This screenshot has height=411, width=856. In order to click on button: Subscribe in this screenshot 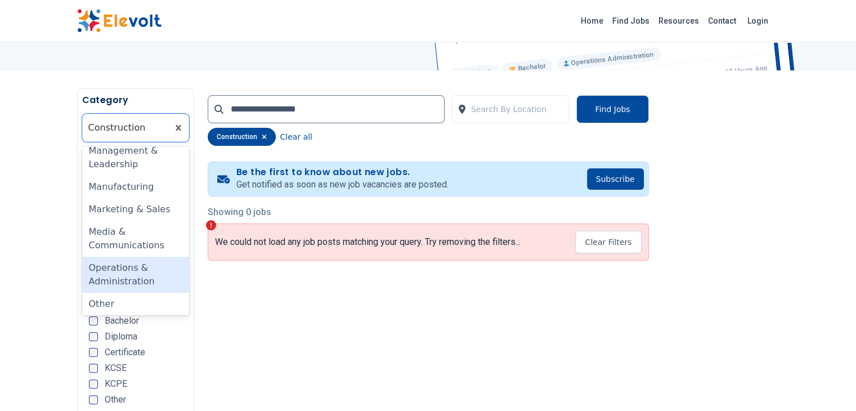, I will do `click(615, 179)`.